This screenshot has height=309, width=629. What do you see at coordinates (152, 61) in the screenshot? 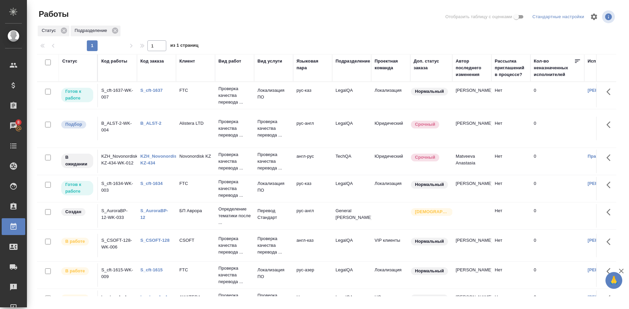
I see `div: Код заказа` at bounding box center [152, 61].